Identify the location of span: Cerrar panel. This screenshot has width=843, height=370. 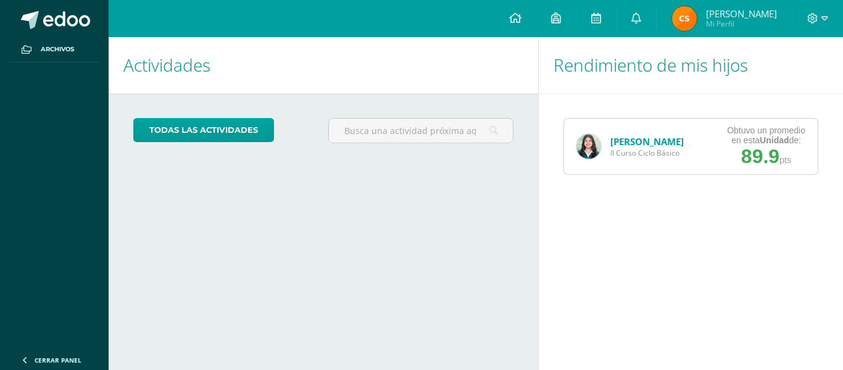
(58, 360).